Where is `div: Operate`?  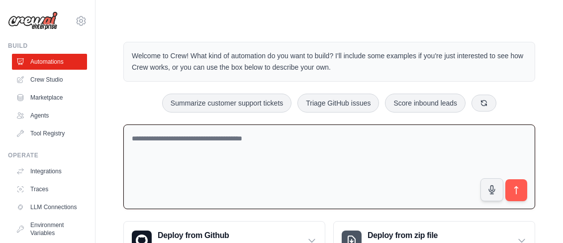 div: Operate is located at coordinates (47, 155).